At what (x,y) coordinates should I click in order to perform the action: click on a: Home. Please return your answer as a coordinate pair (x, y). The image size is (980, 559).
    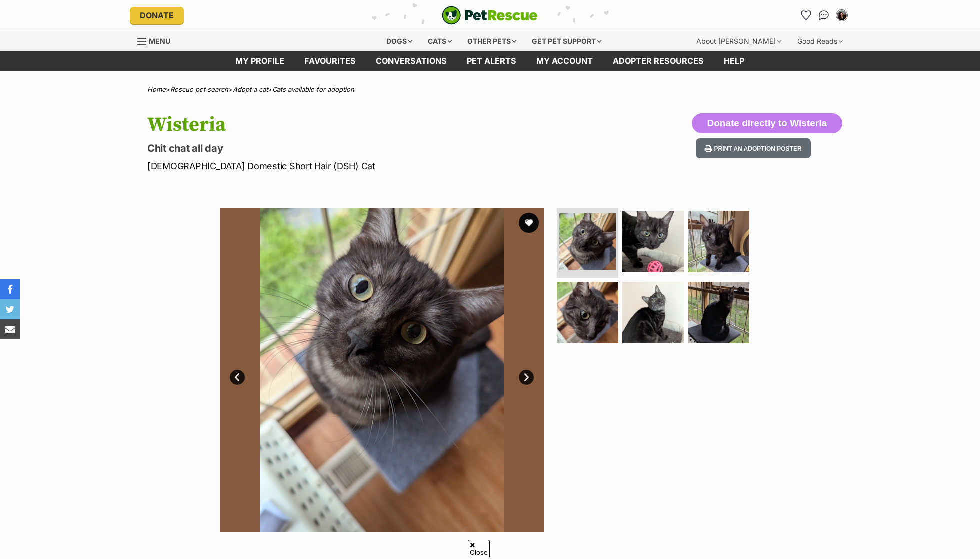
    Looking at the image, I should click on (157, 90).